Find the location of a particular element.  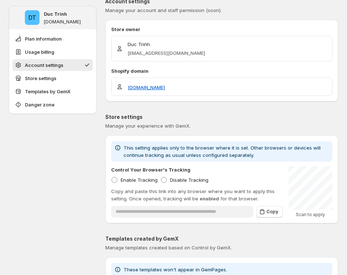

span: Danger zone is located at coordinates (39, 105).